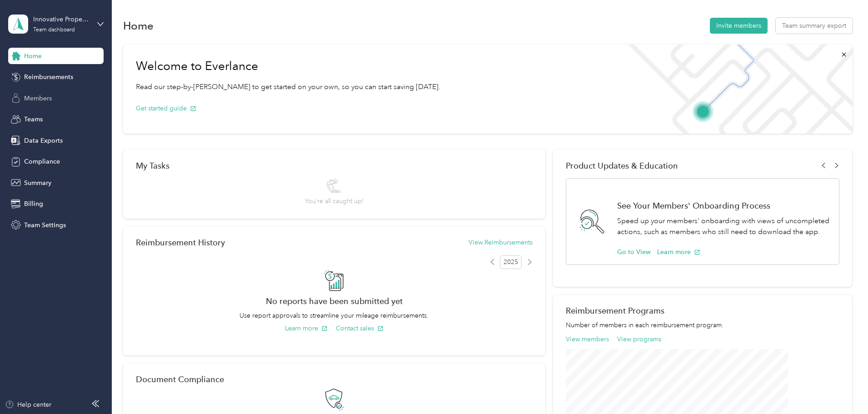  Describe the element at coordinates (334, 200) in the screenshot. I see `span: You’re all caught up!` at that location.